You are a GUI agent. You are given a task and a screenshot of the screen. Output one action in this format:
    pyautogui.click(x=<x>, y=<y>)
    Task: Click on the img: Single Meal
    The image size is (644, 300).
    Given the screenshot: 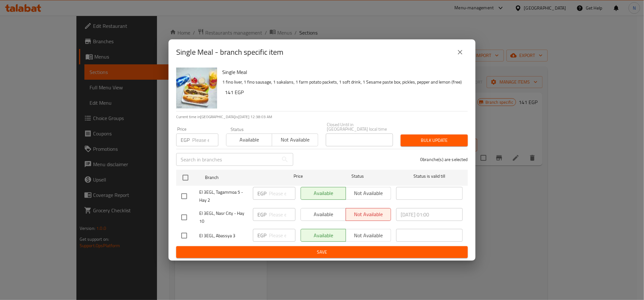 What is the action you would take?
    pyautogui.click(x=197, y=88)
    